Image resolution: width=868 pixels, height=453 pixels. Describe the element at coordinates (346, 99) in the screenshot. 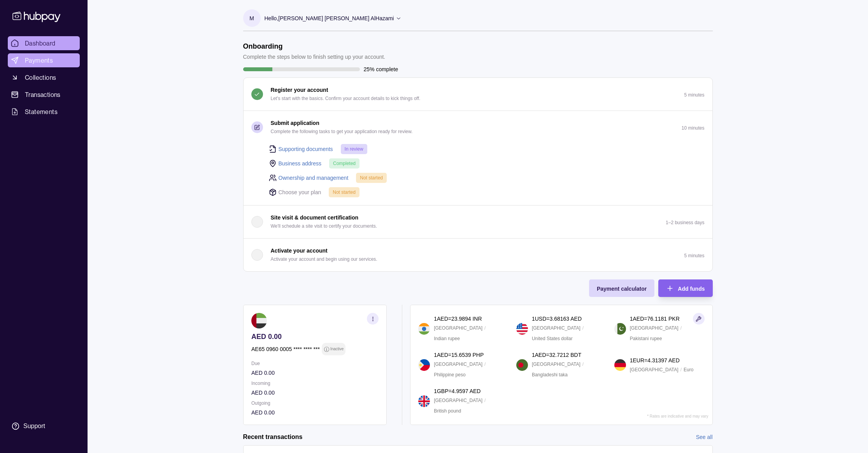

I see `p: Let's start with the basics. Confirm your account details to kick things off.` at that location.